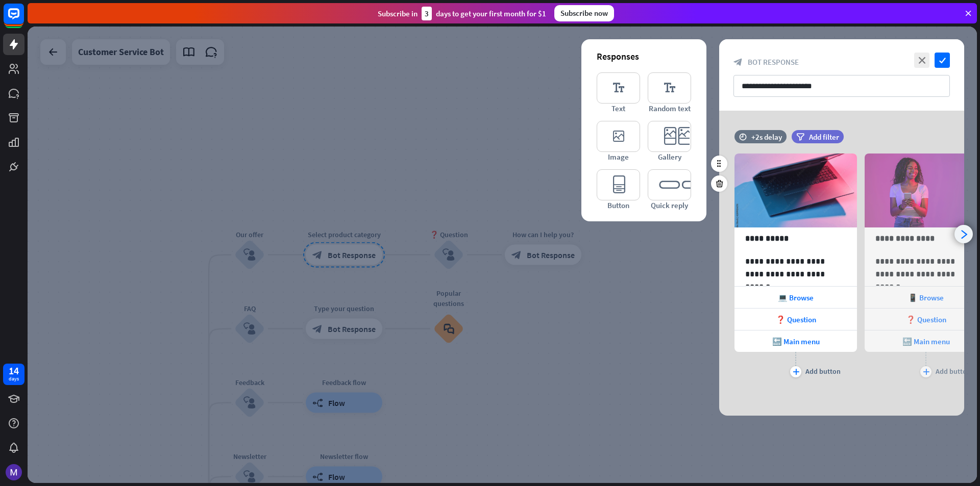 This screenshot has width=980, height=486. I want to click on div: Subscribe now, so click(584, 13).